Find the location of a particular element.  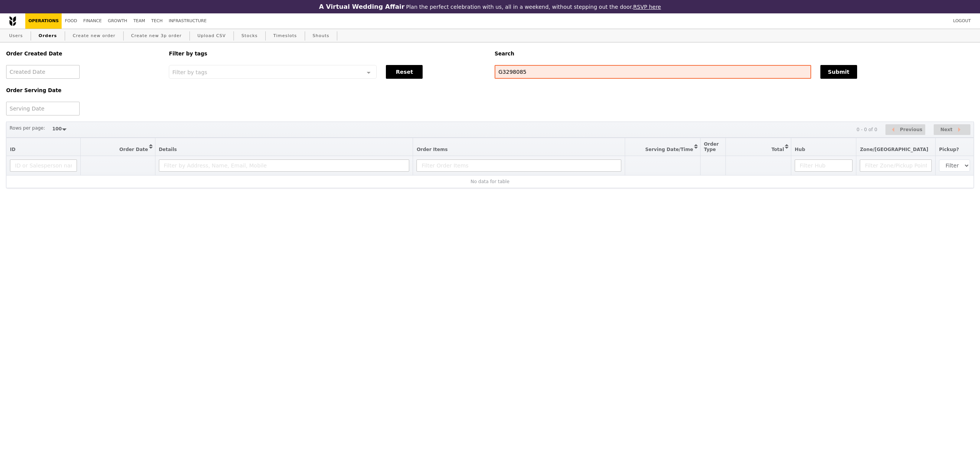

input: ID or Salesperson name is located at coordinates (43, 165).